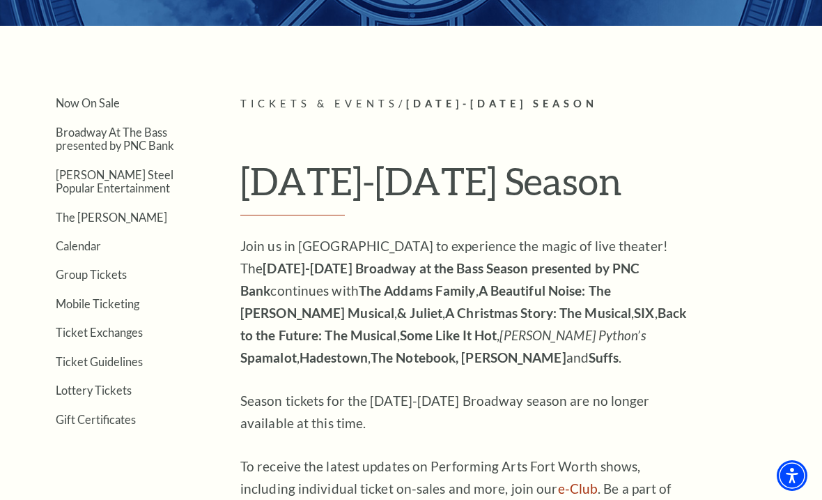 The image size is (822, 500). Describe the element at coordinates (98, 303) in the screenshot. I see `a: Mobile Ticketing` at that location.